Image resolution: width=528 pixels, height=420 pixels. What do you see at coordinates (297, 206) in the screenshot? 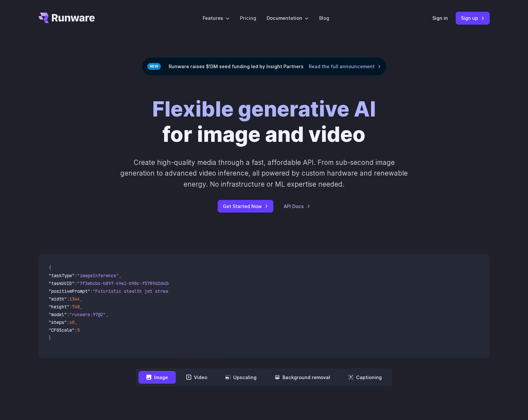
I see `a: API Docs` at bounding box center [297, 206].